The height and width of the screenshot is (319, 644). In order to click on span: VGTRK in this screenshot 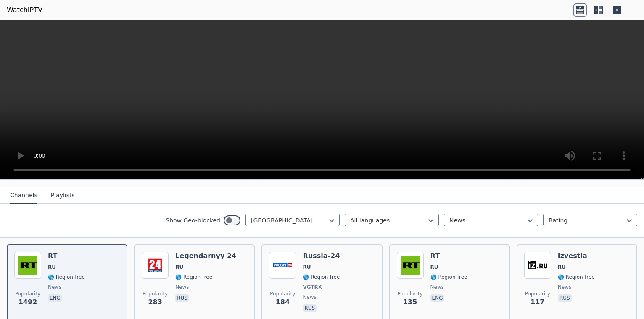, I will do `click(312, 287)`.